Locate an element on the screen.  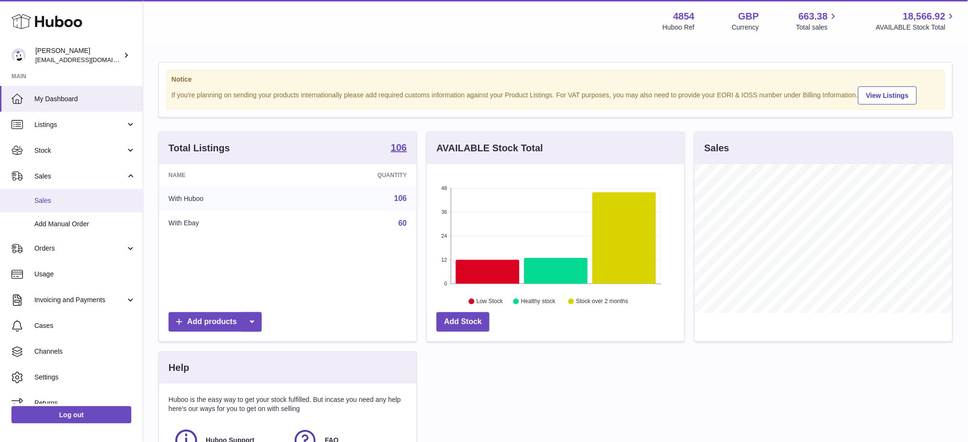
span: Invoicing and Payments is located at coordinates (80, 300).